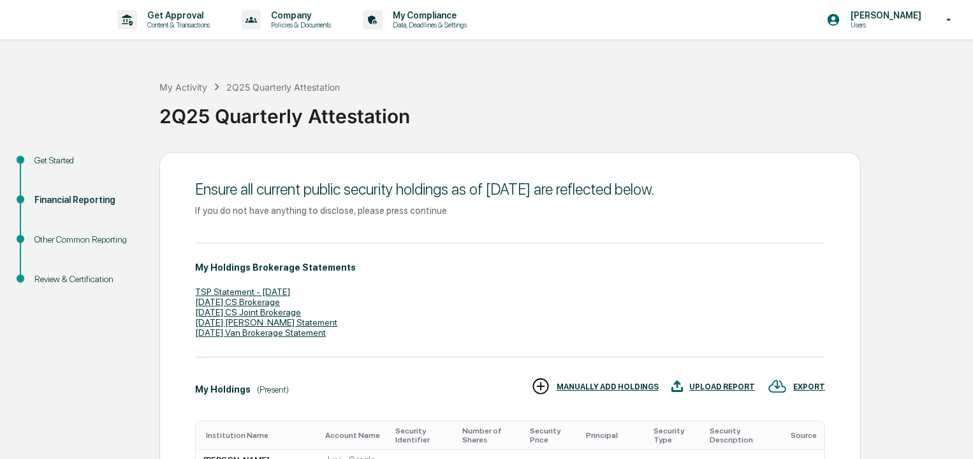 Image resolution: width=973 pixels, height=459 pixels. What do you see at coordinates (428, 25) in the screenshot?
I see `p: Data, Deadlines & Settings` at bounding box center [428, 25].